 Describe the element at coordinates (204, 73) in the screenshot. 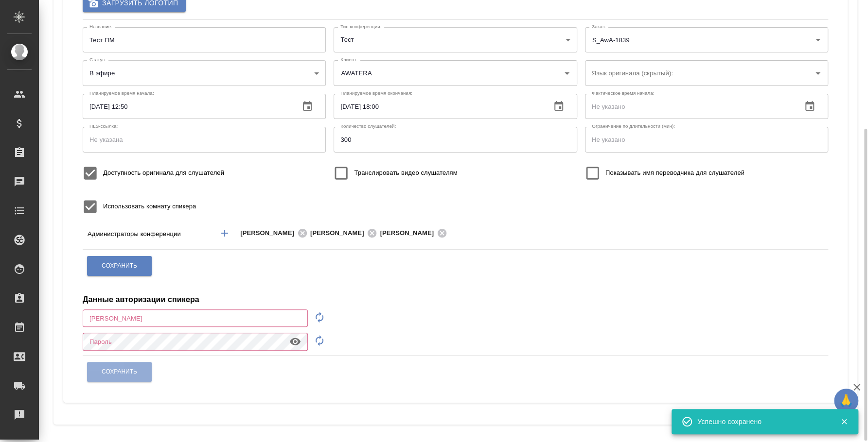

I see `div: В эфире` at that location.